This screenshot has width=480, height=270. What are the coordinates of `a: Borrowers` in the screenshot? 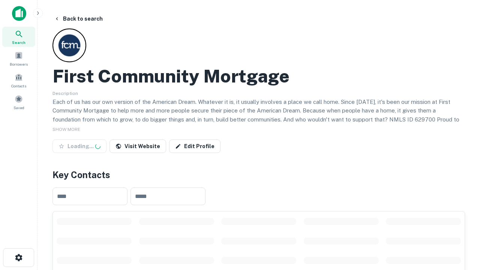 It's located at (19, 59).